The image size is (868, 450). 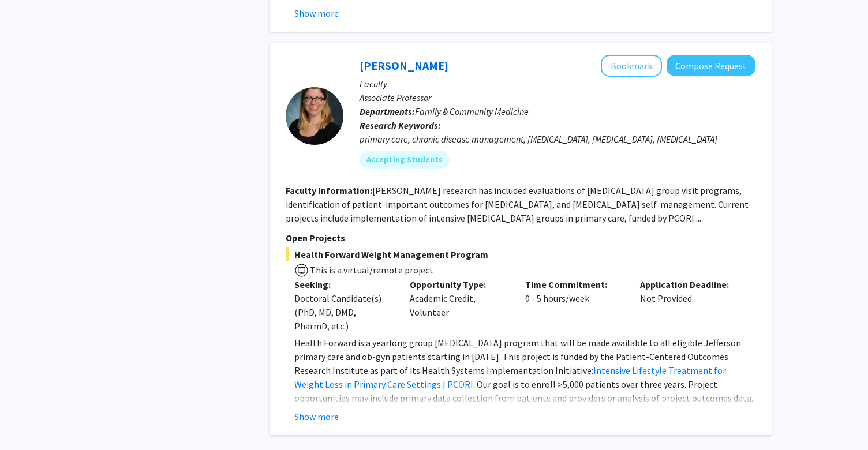 What do you see at coordinates (329, 190) in the screenshot?
I see `b: Faculty Information:` at bounding box center [329, 190].